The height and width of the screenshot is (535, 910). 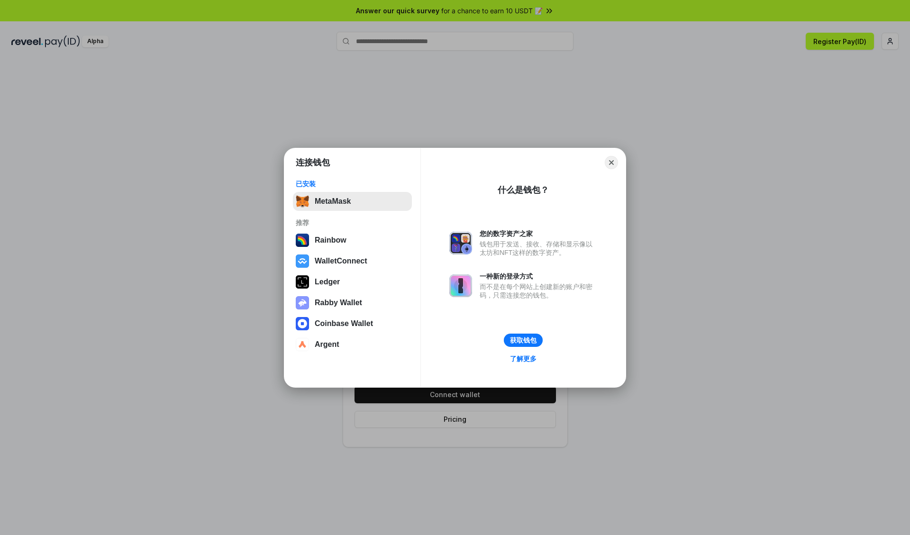 I want to click on div: Ledger, so click(x=327, y=282).